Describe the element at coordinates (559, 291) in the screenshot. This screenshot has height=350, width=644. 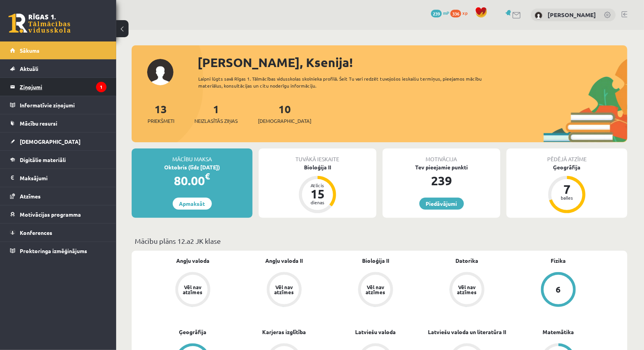
I see `a: 6` at that location.